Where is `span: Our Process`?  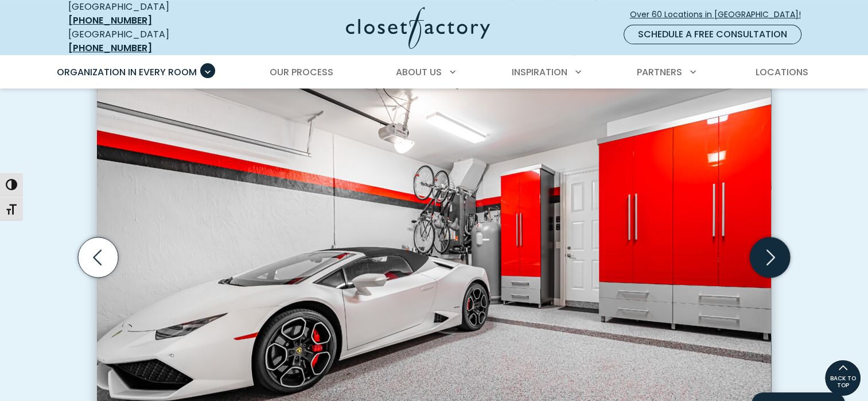 span: Our Process is located at coordinates (301, 71).